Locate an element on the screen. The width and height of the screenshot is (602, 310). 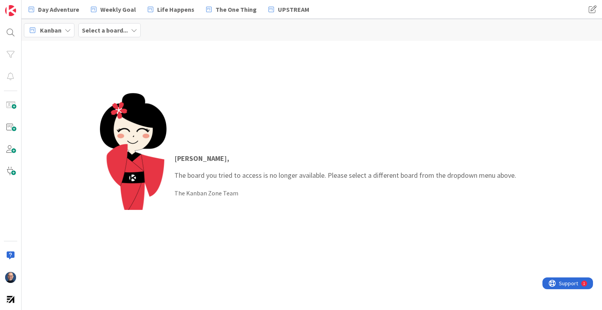
img: avatar is located at coordinates (11, 299).